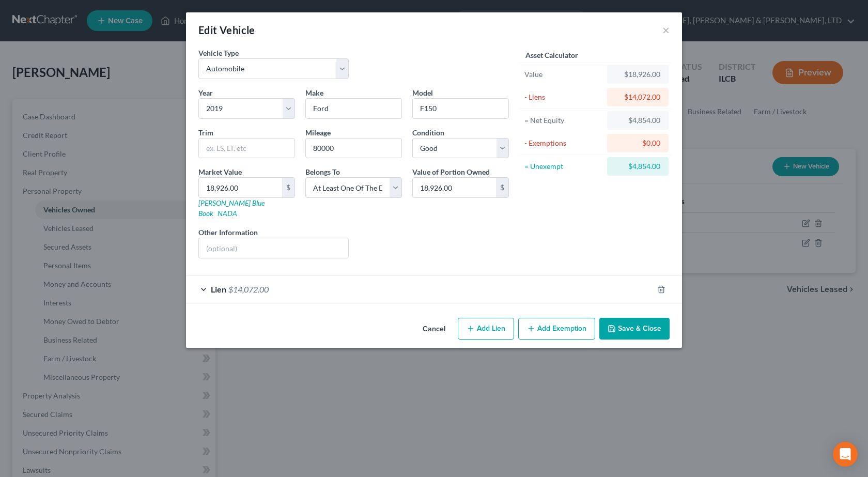  I want to click on div: - Exemptions, so click(563, 143).